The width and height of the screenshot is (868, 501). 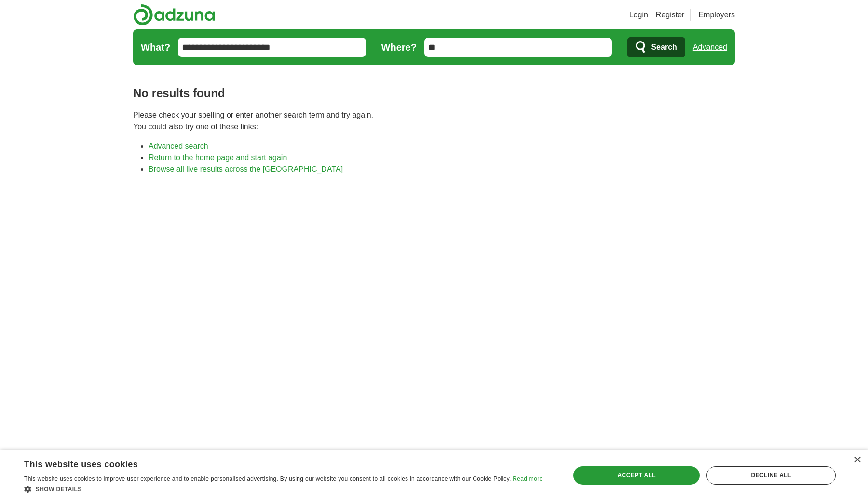 I want to click on div: Close, so click(x=857, y=460).